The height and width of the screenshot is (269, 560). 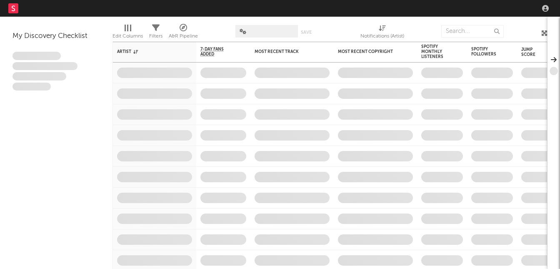 What do you see at coordinates (306, 32) in the screenshot?
I see `button: Save` at bounding box center [306, 32].